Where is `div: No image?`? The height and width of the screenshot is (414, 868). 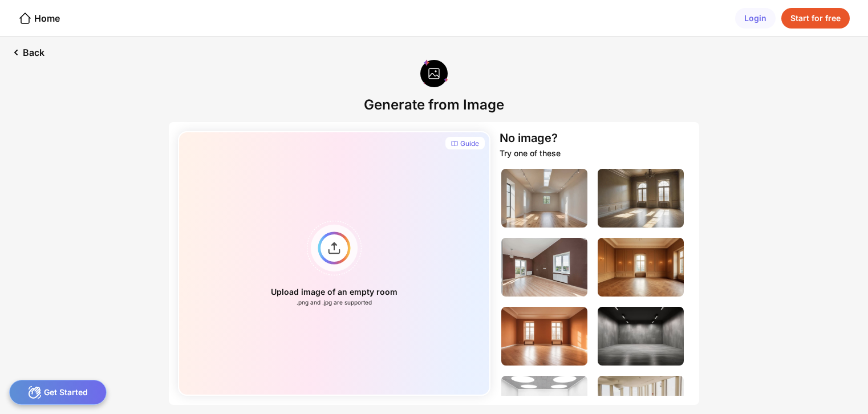
div: No image? is located at coordinates (529, 138).